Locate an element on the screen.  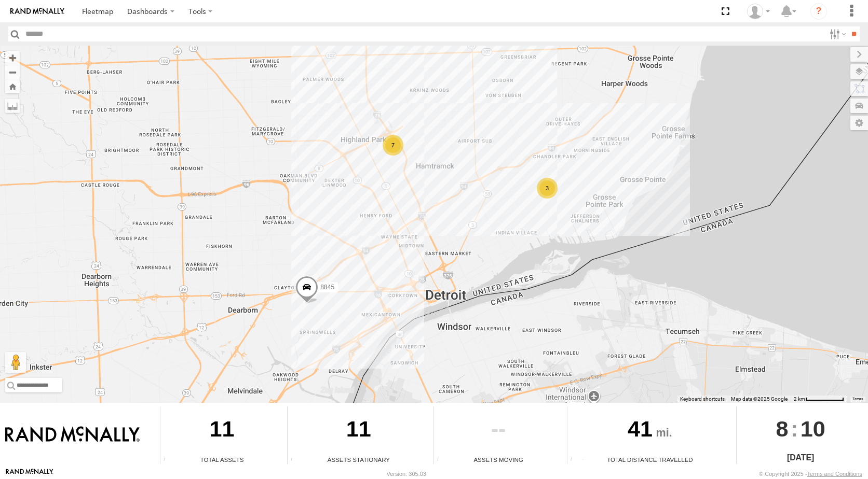
img: rand-logo.svg is located at coordinates (37, 12).